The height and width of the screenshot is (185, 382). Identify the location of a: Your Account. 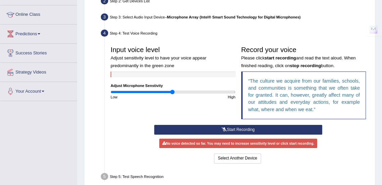
(39, 90).